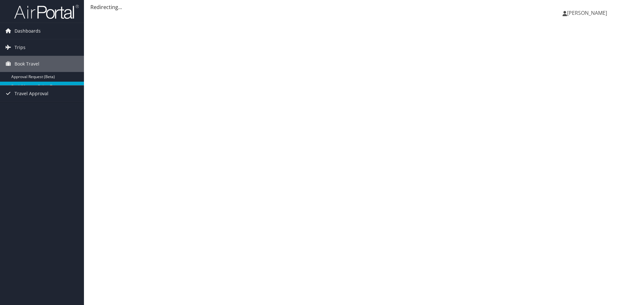 This screenshot has height=305, width=620. Describe the element at coordinates (27, 31) in the screenshot. I see `span: Dashboards` at that location.